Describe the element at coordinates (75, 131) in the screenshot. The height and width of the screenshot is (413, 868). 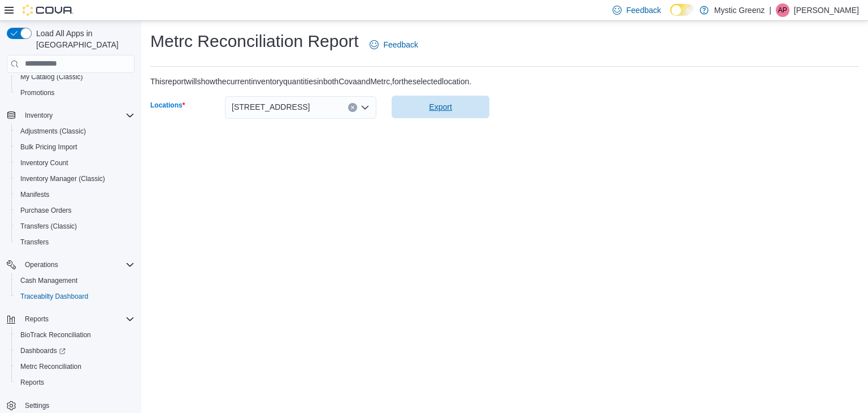
I see `button: Adjustments (Classic)` at that location.